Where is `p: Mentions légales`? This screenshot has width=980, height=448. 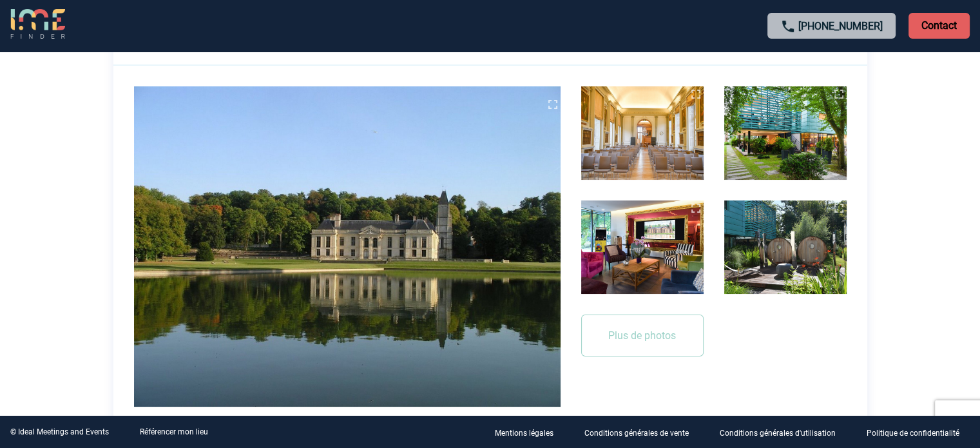
p: Mentions légales is located at coordinates (524, 434).